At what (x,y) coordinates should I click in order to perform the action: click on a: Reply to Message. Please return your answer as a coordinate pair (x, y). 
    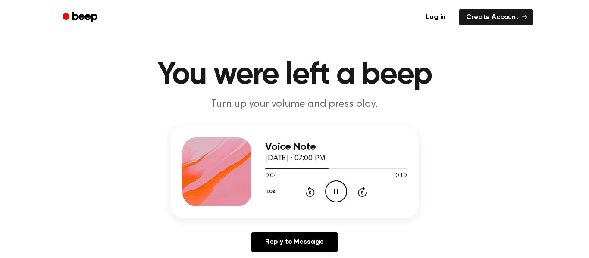
    Looking at the image, I should click on (294, 242).